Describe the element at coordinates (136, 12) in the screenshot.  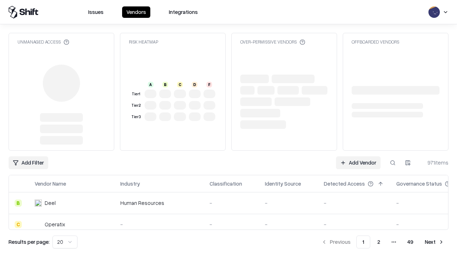
I see `button: Vendors` at that location.